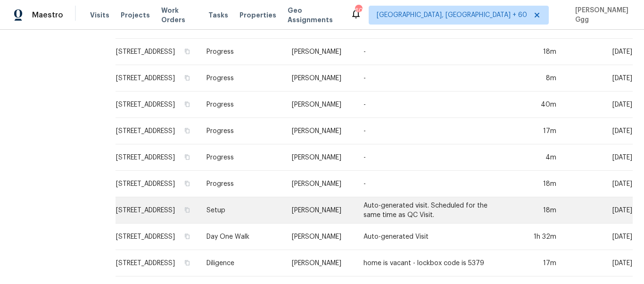 The image size is (644, 284). What do you see at coordinates (218, 15) in the screenshot?
I see `span: Tasks` at bounding box center [218, 15].